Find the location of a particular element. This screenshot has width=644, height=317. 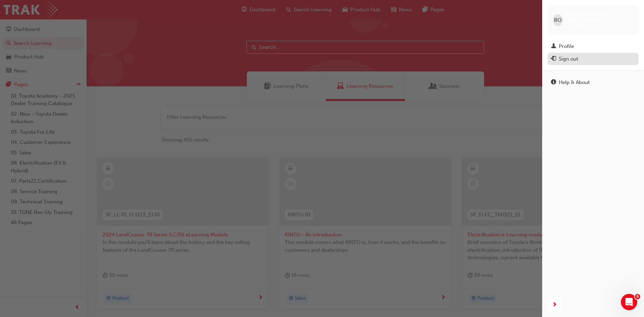

span: 5 is located at coordinates (638, 296).